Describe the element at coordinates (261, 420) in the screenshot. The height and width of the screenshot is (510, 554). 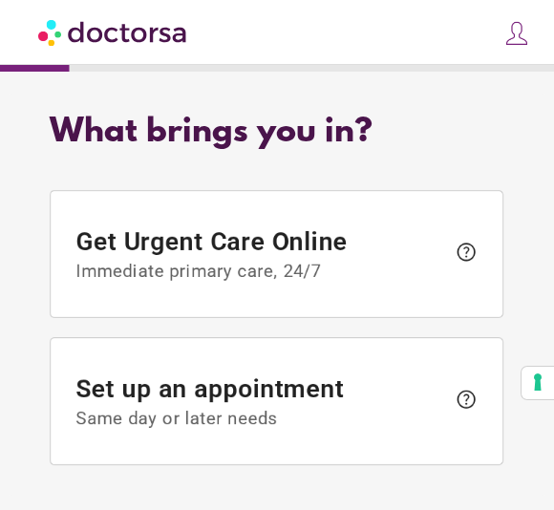
I see `span: Same day or later needs` at that location.